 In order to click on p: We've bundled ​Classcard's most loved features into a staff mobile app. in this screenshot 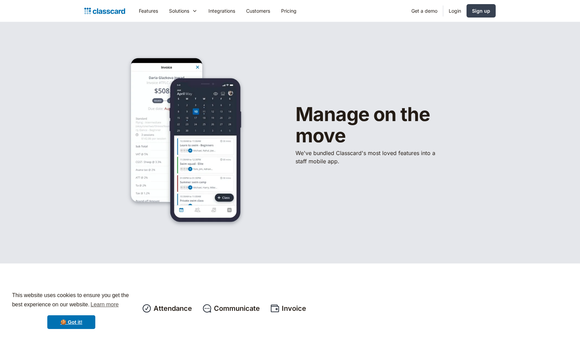, I will do `click(368, 157)`.